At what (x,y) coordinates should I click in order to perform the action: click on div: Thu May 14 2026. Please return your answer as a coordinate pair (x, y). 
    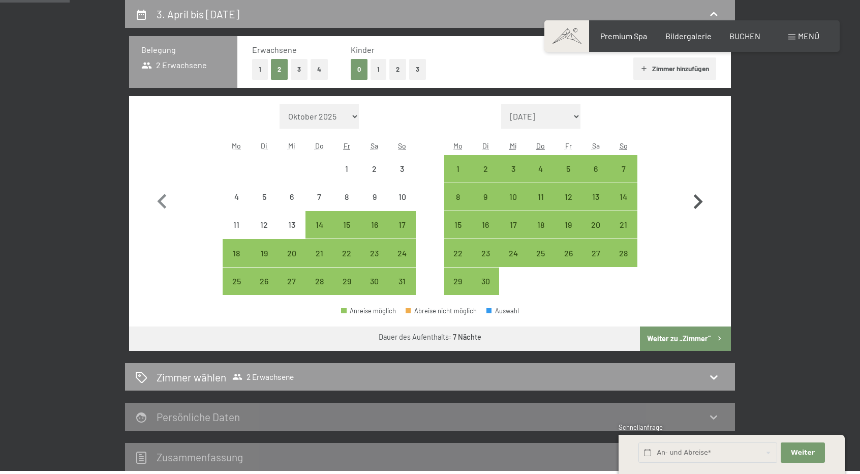
    Looking at the image, I should click on (319, 225).